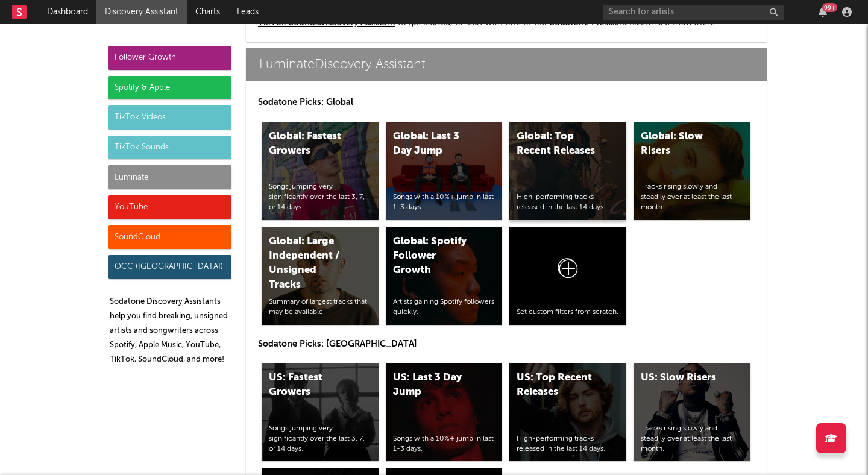 This screenshot has height=475, width=868. Describe the element at coordinates (320, 308) in the screenshot. I see `div: Summary of largest tracks that may be available.` at that location.